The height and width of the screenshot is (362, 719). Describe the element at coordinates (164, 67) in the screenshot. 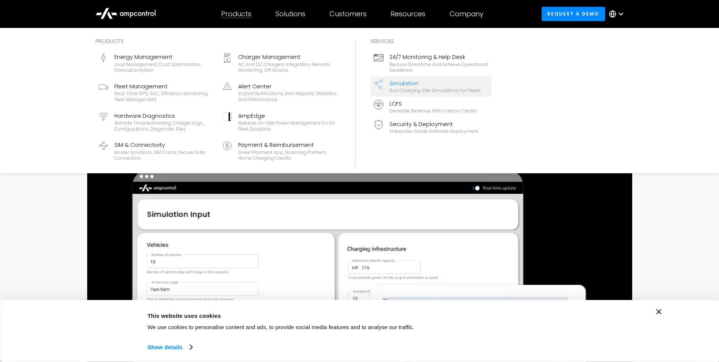

I see `div: Load management, cost optimization, oversubscription` at that location.